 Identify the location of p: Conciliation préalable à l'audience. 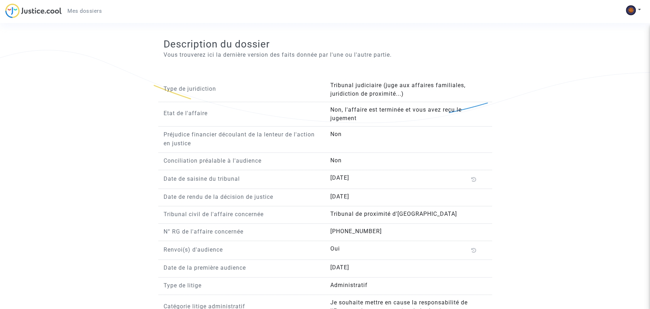
(242, 161).